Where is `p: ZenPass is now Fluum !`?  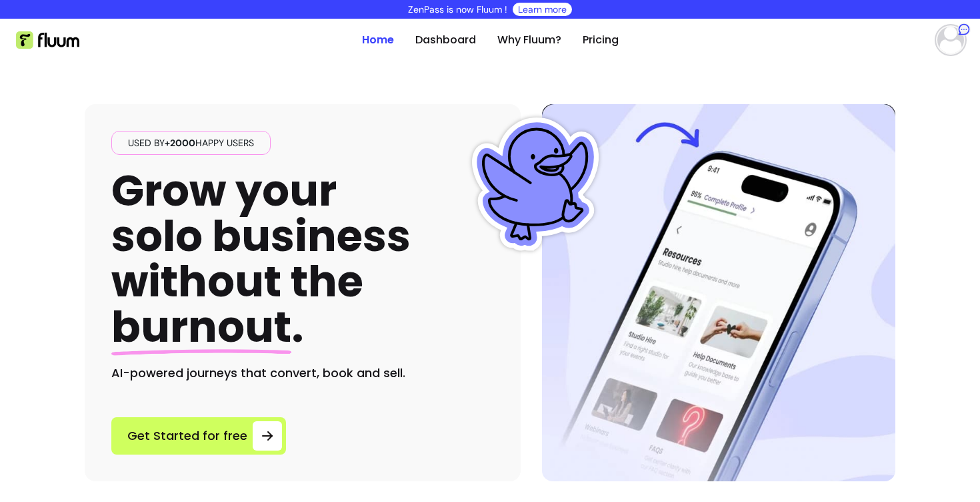 p: ZenPass is now Fluum ! is located at coordinates (458, 10).